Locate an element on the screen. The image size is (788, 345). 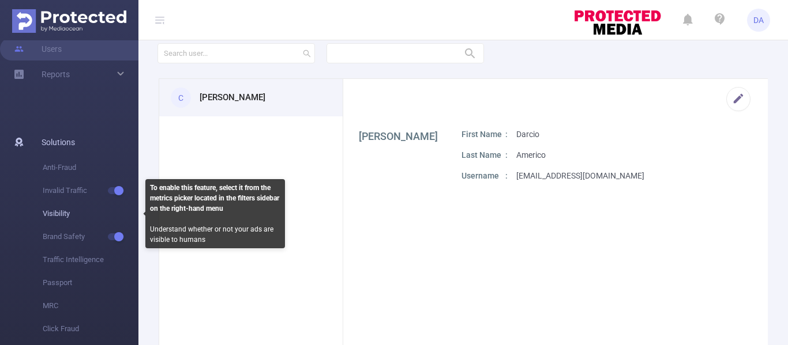
span: DA is located at coordinates (758, 20).